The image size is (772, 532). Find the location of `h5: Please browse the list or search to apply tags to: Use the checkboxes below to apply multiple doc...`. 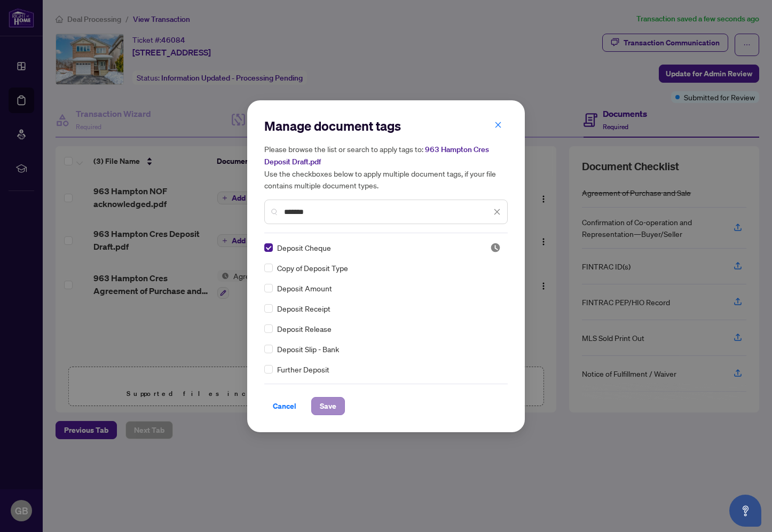

h5: Please browse the list or search to apply tags to: Use the checkboxes below to apply multiple doc... is located at coordinates (386, 167).